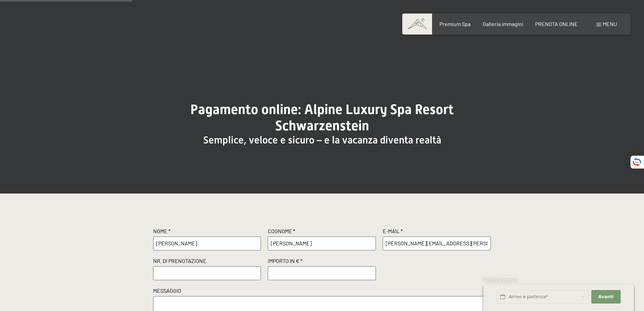 This screenshot has width=644, height=311. I want to click on a: PRENOTA ONLINE, so click(556, 24).